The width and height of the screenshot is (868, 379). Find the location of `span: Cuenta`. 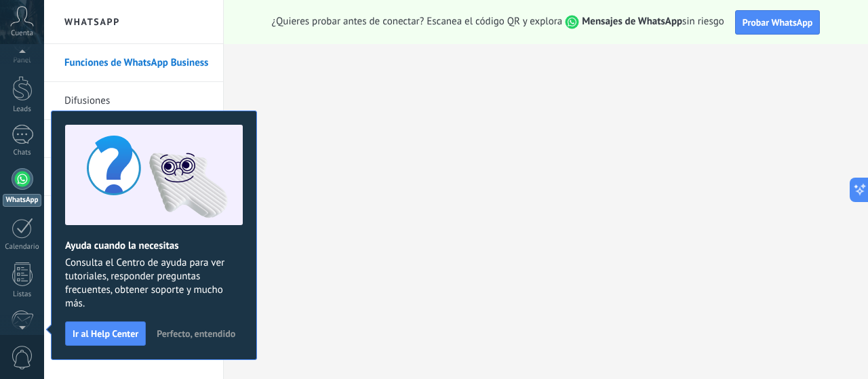

span: Cuenta is located at coordinates (22, 33).